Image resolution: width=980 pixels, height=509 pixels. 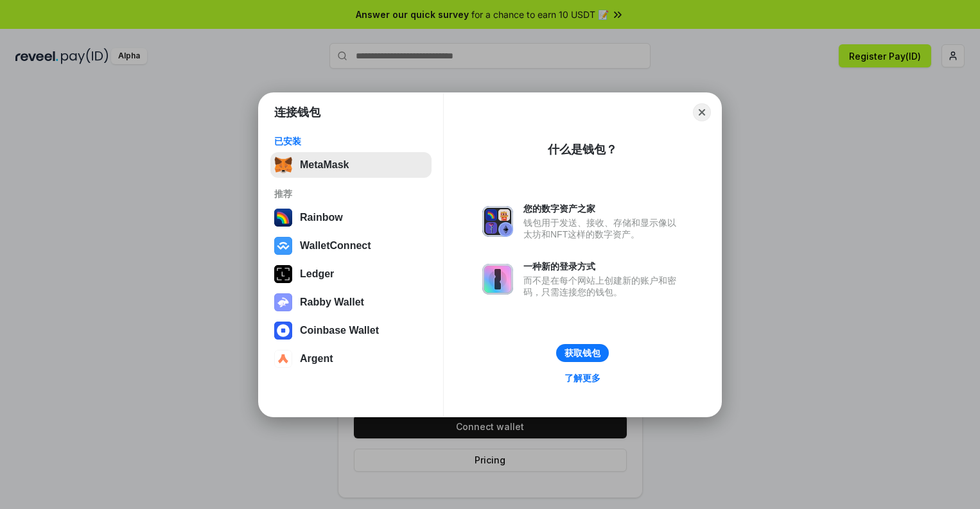 What do you see at coordinates (583, 149) in the screenshot?
I see `div: 什么是钱包？` at bounding box center [583, 149].